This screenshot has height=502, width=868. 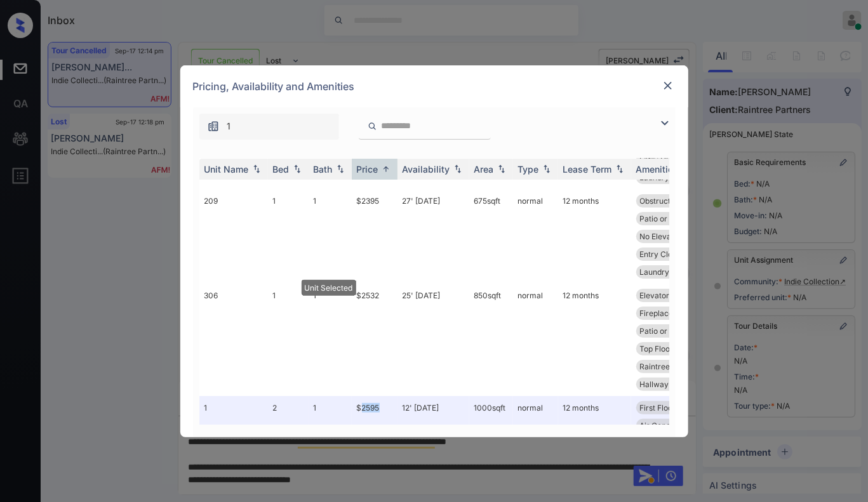 I want to click on td: 209, so click(x=234, y=236).